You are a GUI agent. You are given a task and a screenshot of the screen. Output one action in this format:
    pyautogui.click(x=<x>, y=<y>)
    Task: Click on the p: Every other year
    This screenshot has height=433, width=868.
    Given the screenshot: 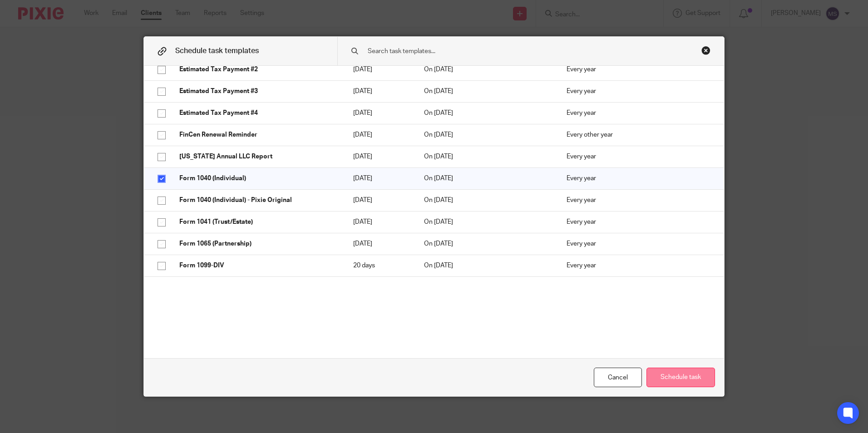 What is the action you would take?
    pyautogui.click(x=638, y=135)
    